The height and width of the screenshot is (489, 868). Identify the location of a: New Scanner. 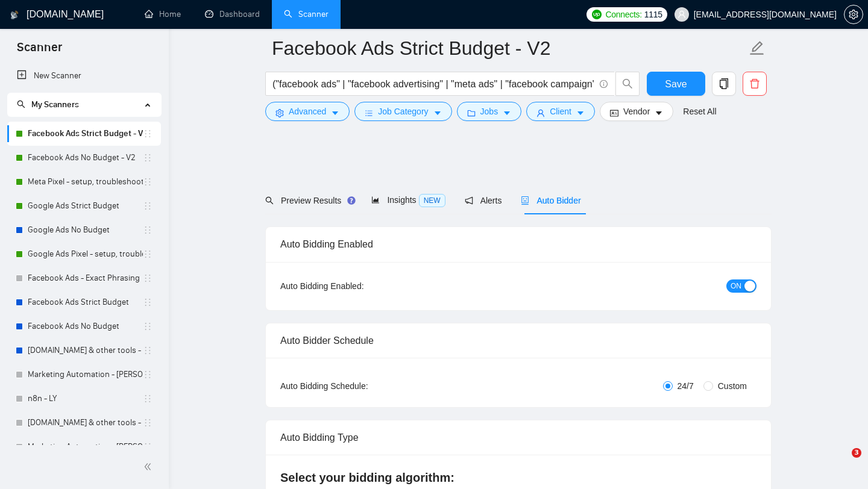
(84, 76).